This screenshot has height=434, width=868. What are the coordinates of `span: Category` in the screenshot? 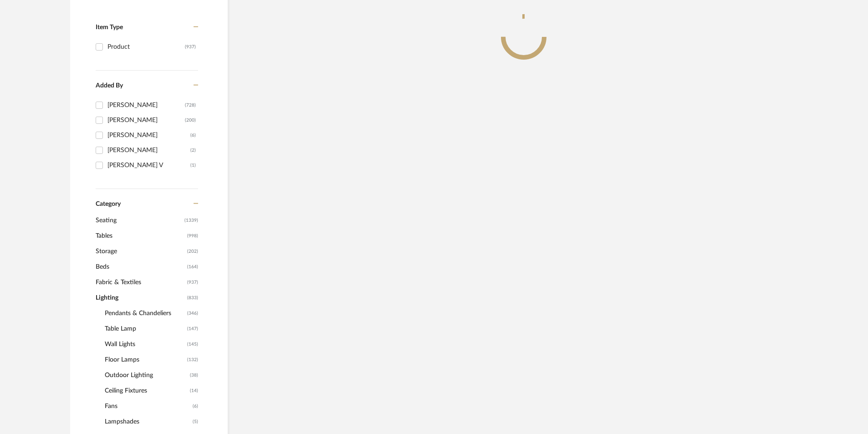 It's located at (108, 204).